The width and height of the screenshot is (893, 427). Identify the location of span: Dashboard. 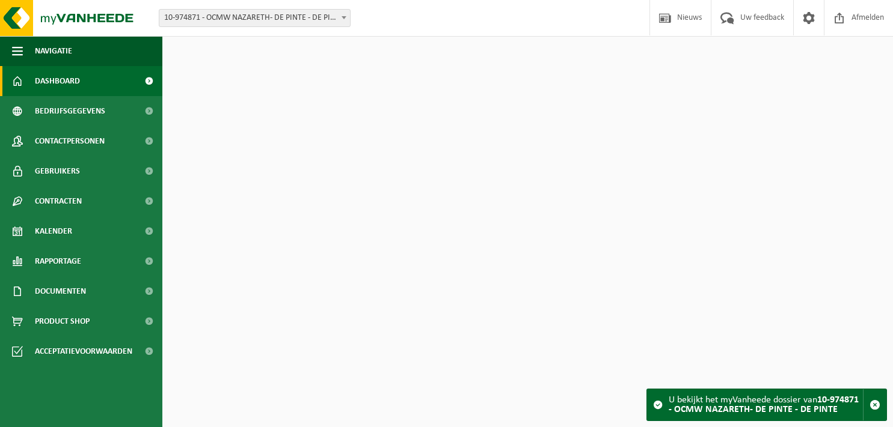
(57, 81).